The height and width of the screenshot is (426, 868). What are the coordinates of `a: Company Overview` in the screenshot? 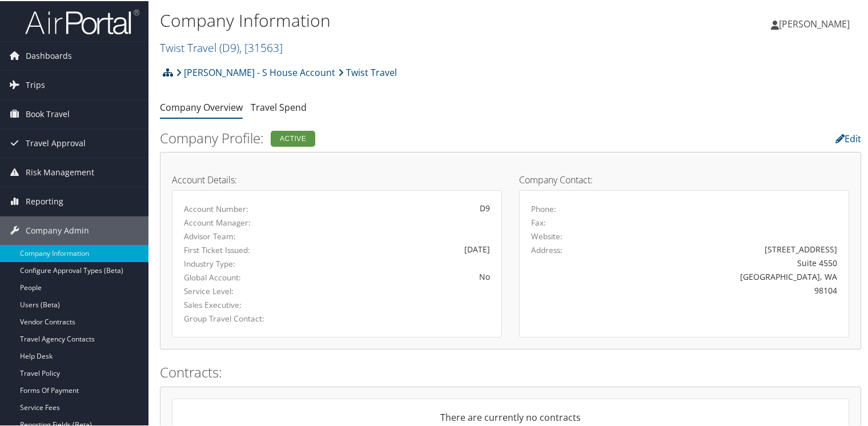 It's located at (201, 106).